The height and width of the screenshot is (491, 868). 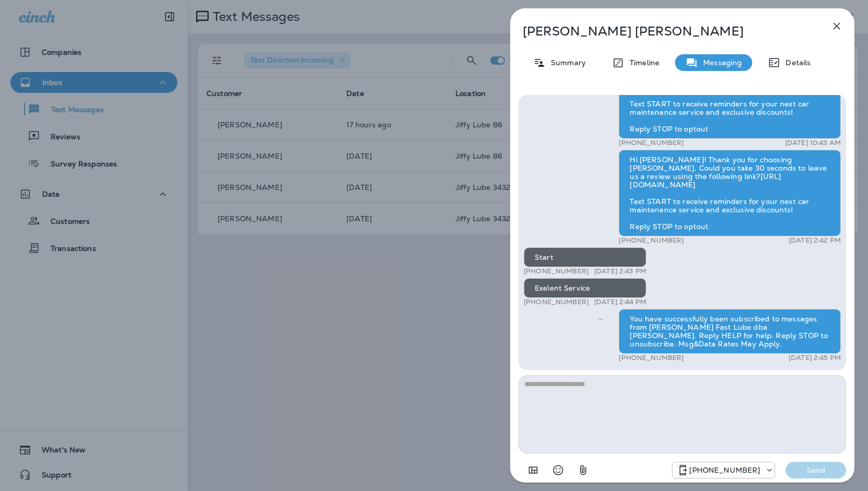 I want to click on span: Sent, so click(x=600, y=318).